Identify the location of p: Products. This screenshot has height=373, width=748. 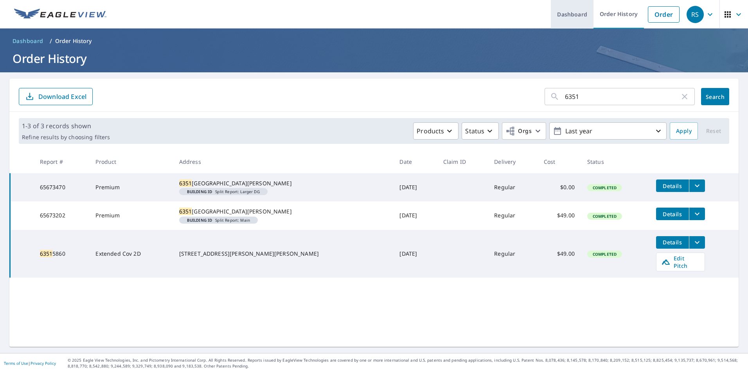
(430, 131).